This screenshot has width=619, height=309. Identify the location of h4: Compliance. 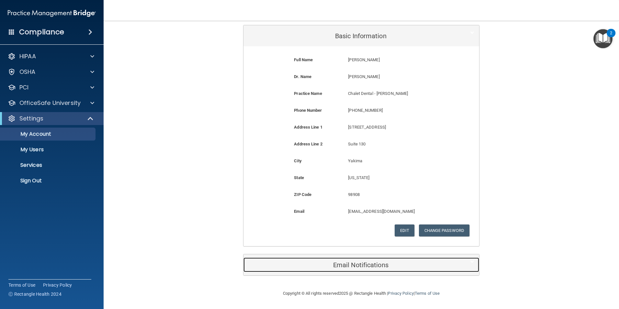
(41, 32).